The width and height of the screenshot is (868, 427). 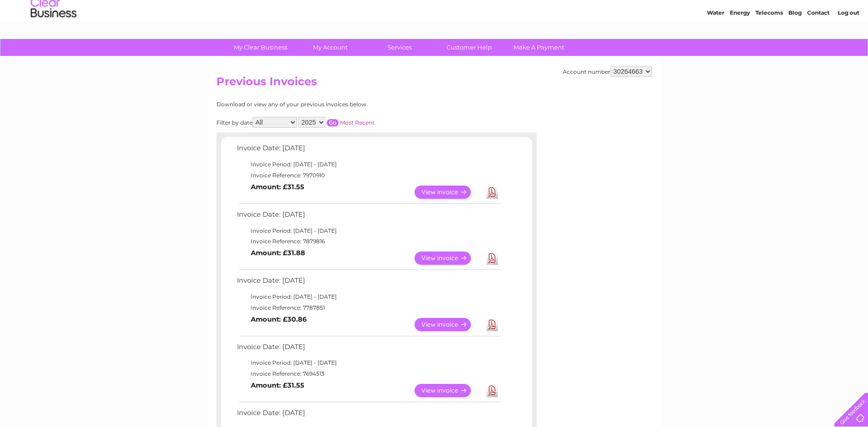 I want to click on b: Amount: £30.86, so click(x=278, y=320).